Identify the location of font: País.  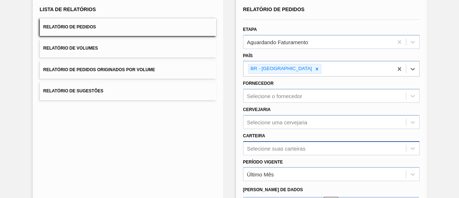
(248, 56).